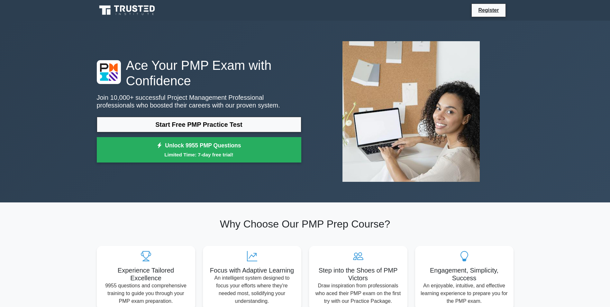 This screenshot has height=307, width=610. Describe the element at coordinates (488, 10) in the screenshot. I see `a: Register` at that location.